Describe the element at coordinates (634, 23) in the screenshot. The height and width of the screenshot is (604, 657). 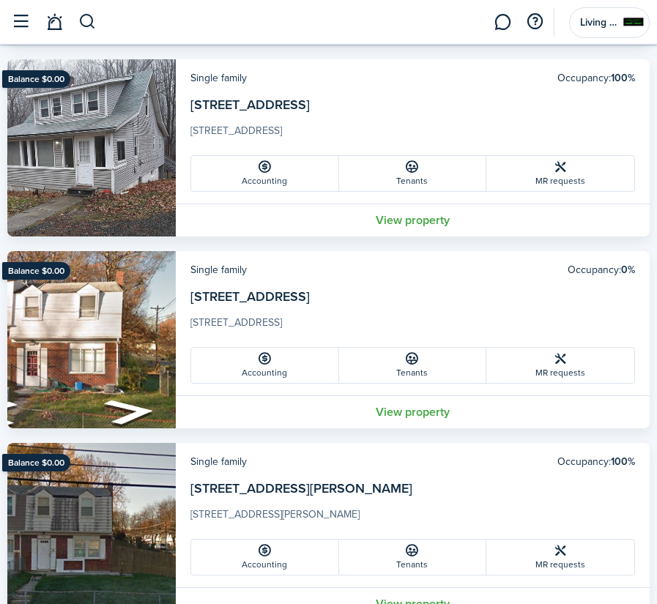
I see `img: Living Legacy Properties LLC` at that location.